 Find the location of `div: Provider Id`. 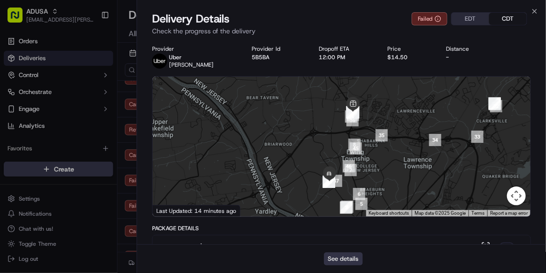

div: Provider Id is located at coordinates (277, 49).